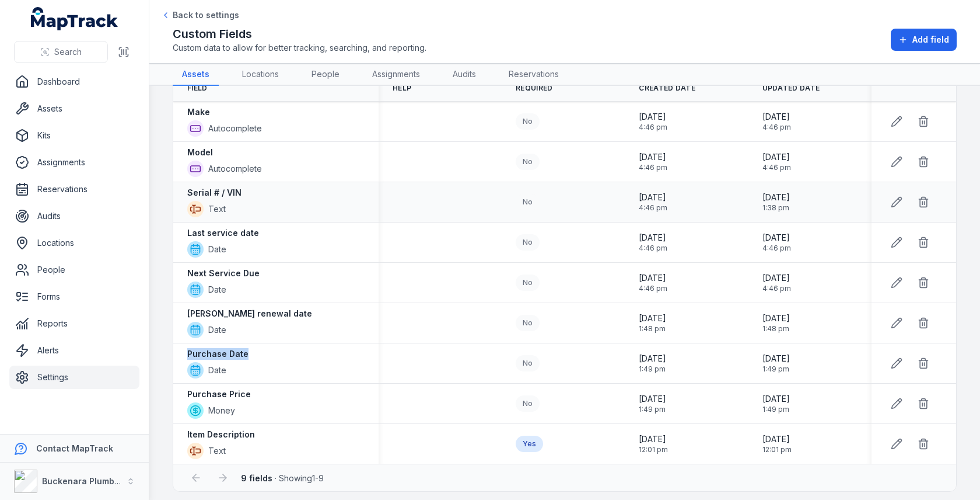 This screenshot has width=980, height=500. What do you see at coordinates (218, 354) in the screenshot?
I see `strong: Purchase Date` at bounding box center [218, 354].